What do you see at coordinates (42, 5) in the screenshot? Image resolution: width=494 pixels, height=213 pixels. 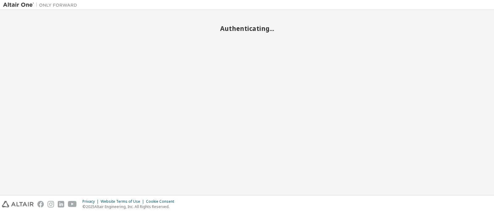 I see `img: Altair One` at bounding box center [42, 5].